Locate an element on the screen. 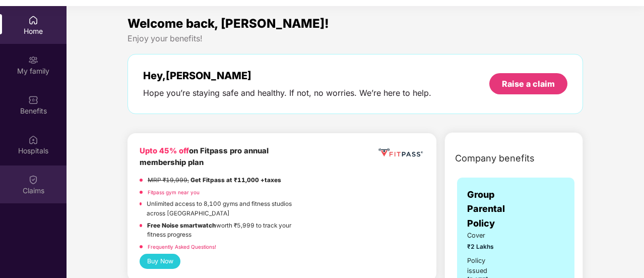  div: Hope you’re staying safe and healthy. If not, no worries. We’re here to help. is located at coordinates (288, 93).